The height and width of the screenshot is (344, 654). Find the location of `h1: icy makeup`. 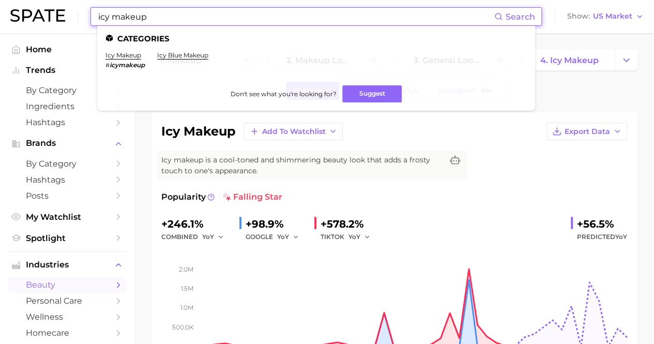

h1: icy makeup is located at coordinates (199, 131).